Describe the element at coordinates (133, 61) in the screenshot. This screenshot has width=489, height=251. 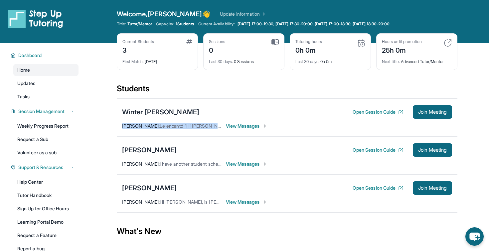
I see `span: First Match :` at that location.